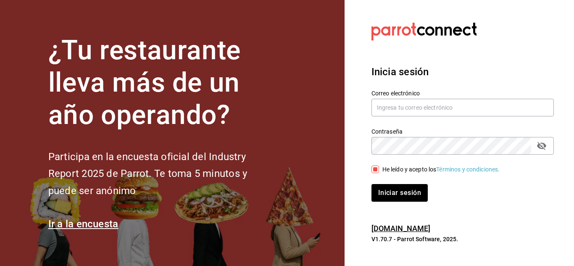 Image resolution: width=574 pixels, height=266 pixels. I want to click on p: V1.70.7 - Parrot Software, 2025., so click(463, 239).